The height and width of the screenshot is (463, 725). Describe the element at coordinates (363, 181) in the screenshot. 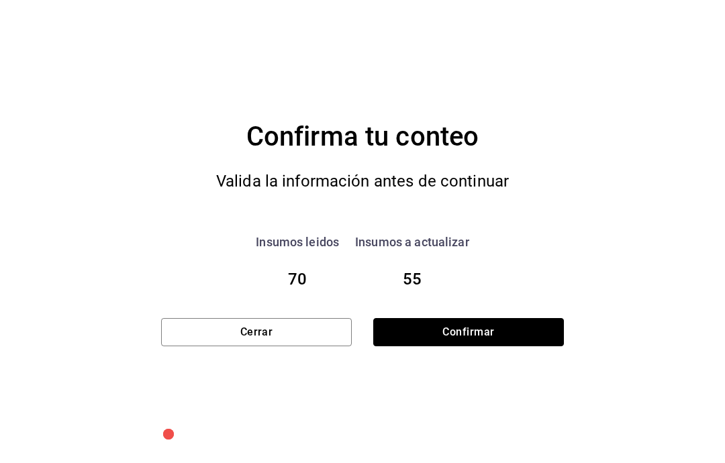

I see `div: Valida la información antes de continuar` at that location.